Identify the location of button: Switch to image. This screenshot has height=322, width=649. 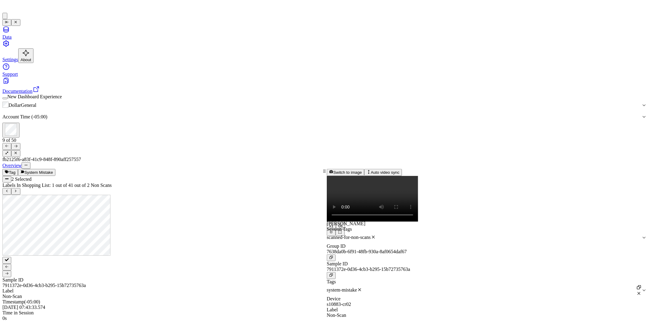
(345, 172).